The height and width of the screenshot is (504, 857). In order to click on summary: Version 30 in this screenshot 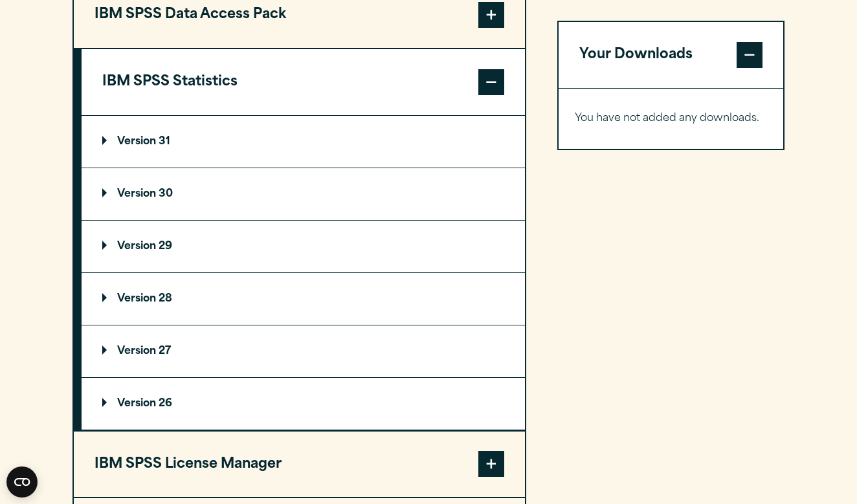, I will do `click(303, 194)`.